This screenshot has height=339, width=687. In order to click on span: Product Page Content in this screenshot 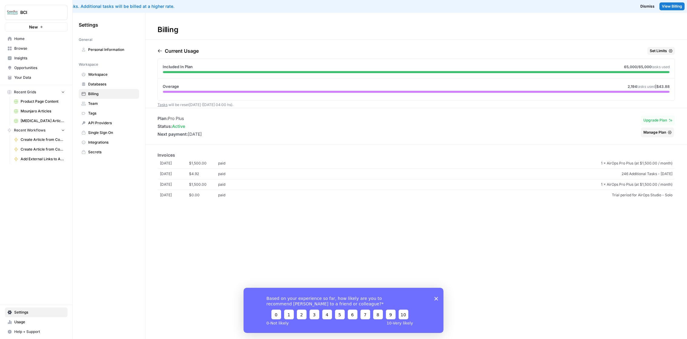, I will do `click(43, 101)`.